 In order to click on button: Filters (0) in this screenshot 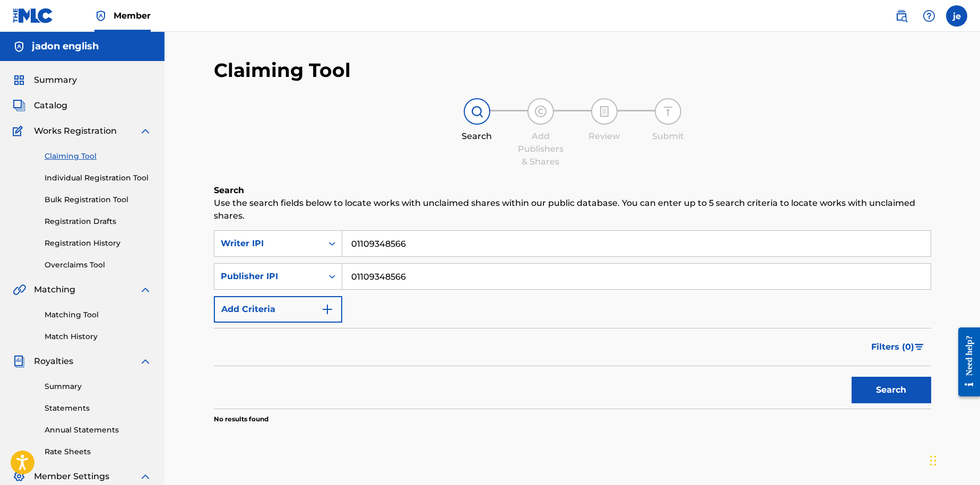, I will do `click(898, 347)`.